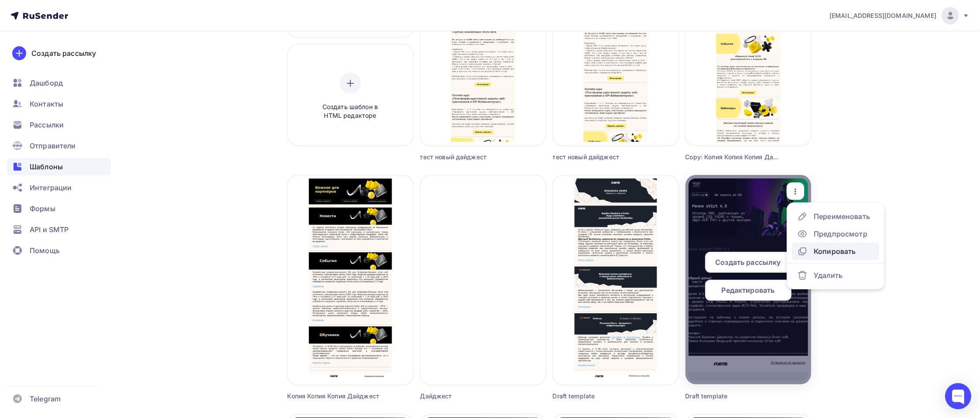  Describe the element at coordinates (59, 209) in the screenshot. I see `a: Формы` at that location.